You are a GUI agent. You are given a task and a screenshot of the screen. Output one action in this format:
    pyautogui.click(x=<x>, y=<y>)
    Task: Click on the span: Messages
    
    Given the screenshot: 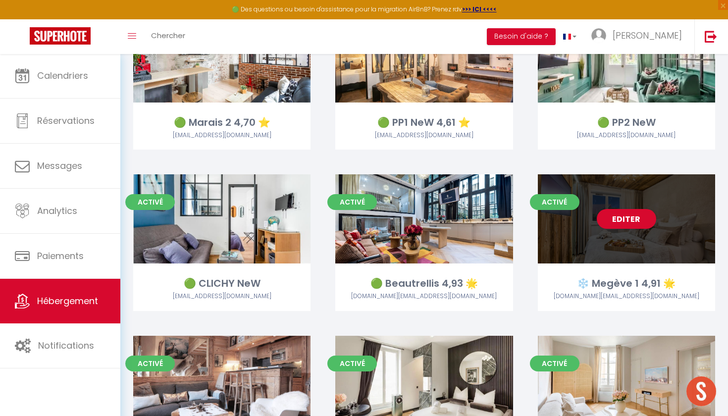 What is the action you would take?
    pyautogui.click(x=59, y=165)
    